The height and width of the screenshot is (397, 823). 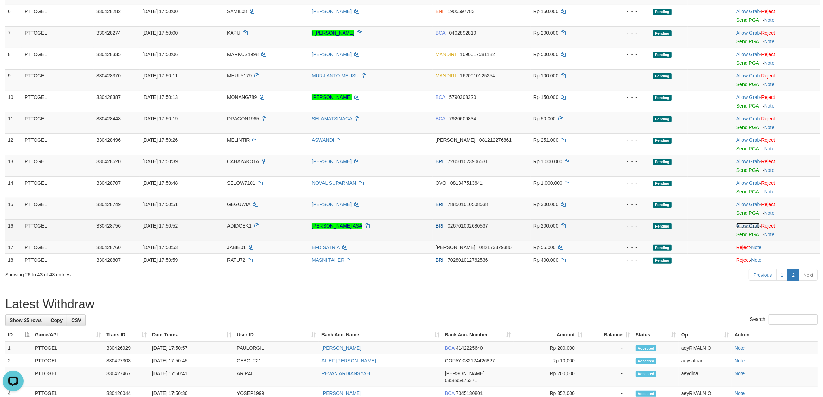 I want to click on span: OVO, so click(x=440, y=183).